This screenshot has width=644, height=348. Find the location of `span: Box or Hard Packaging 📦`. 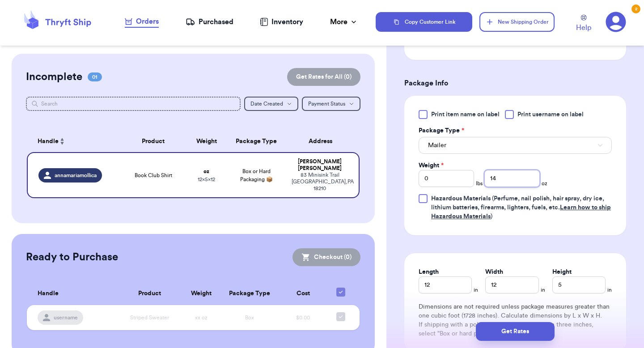

span: Box or Hard Packaging 📦 is located at coordinates (256, 176).